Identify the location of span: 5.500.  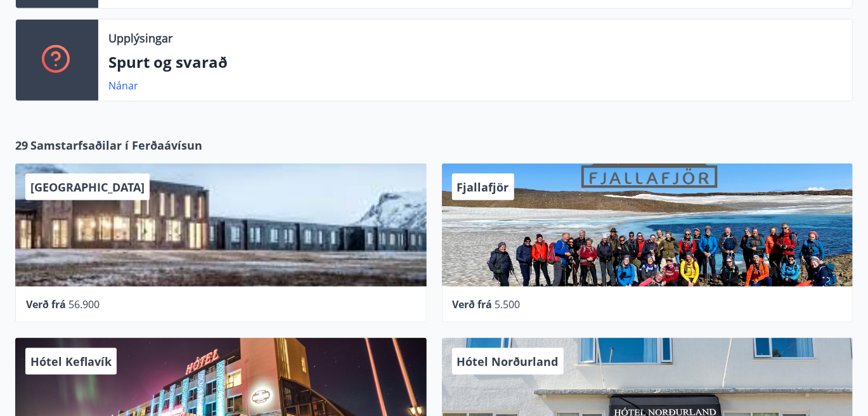
(507, 305).